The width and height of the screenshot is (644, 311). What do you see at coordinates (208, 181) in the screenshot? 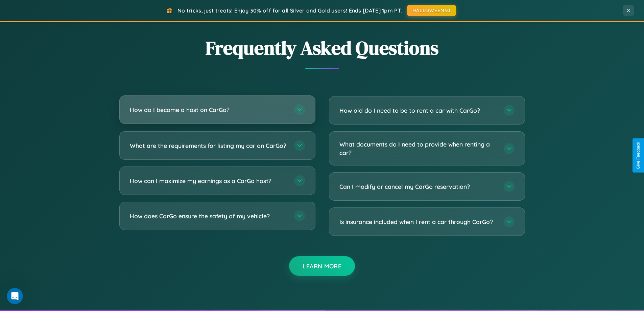
I see `h3: How can I maximize my earnings as a CarGo host?` at bounding box center [208, 181].